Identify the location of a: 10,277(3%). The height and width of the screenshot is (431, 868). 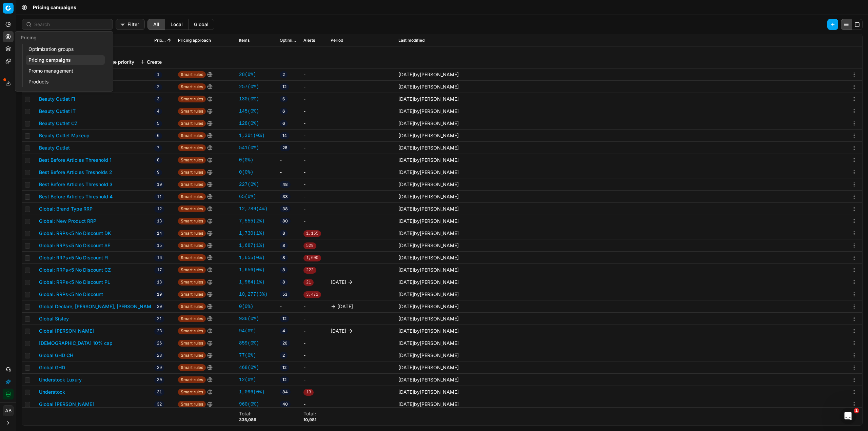
(253, 294).